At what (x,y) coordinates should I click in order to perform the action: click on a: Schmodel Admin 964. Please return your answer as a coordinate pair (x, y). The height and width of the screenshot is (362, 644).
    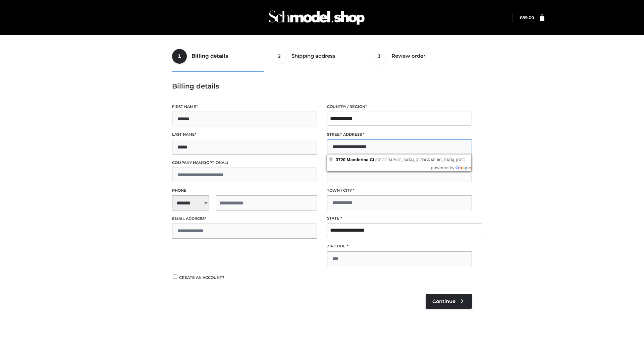
    Looking at the image, I should click on (316, 17).